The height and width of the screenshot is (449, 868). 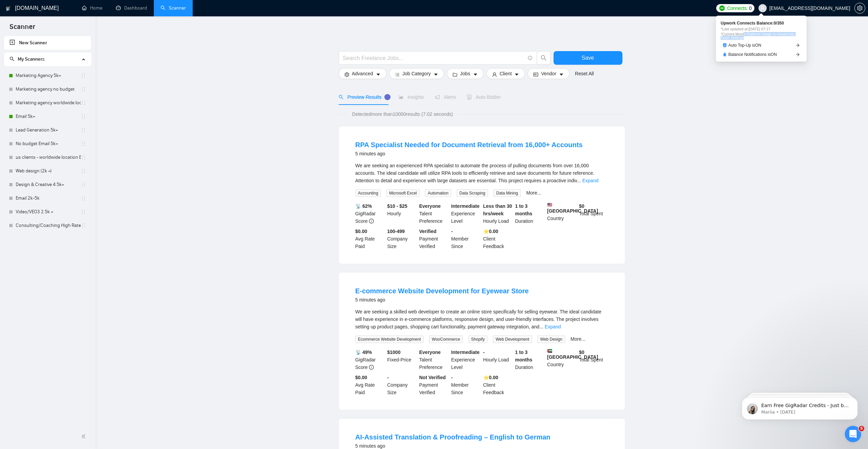 What do you see at coordinates (48, 158) in the screenshot?
I see `a: us clients - worldwide location Email 5k+` at bounding box center [48, 158].